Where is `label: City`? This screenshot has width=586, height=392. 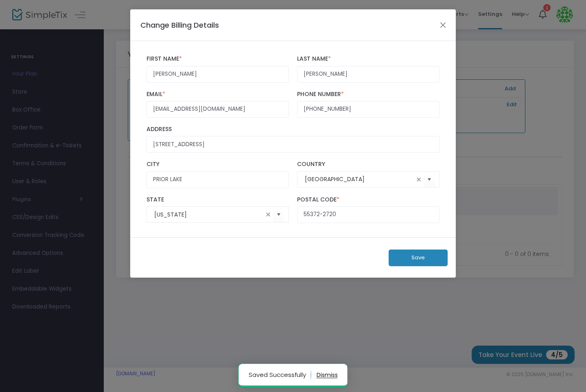
label: City is located at coordinates (218, 165).